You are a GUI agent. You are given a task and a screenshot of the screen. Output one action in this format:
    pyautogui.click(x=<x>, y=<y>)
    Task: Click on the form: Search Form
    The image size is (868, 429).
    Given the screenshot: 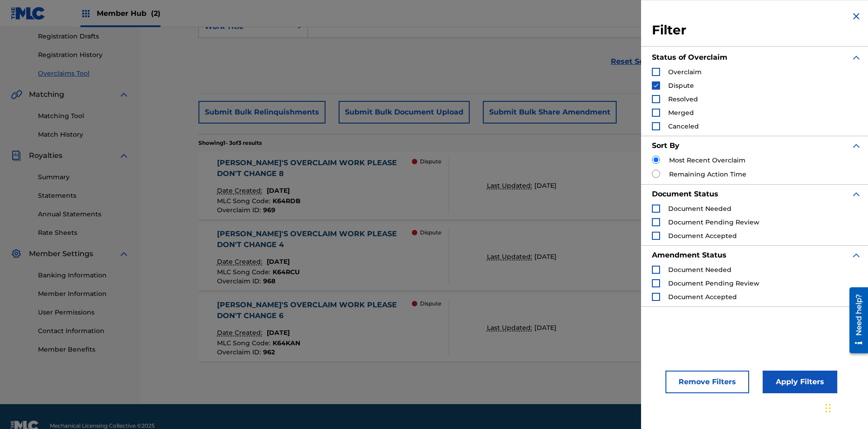 What is the action you would take?
    pyautogui.click(x=504, y=48)
    